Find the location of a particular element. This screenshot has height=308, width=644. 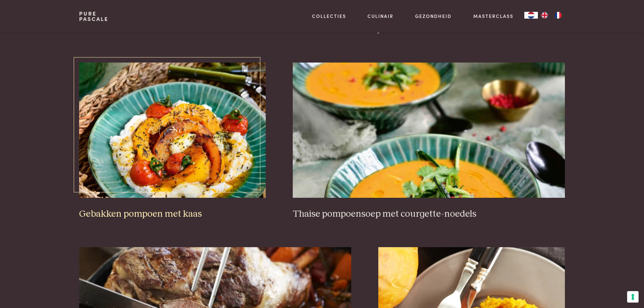

a: FR is located at coordinates (558, 15).